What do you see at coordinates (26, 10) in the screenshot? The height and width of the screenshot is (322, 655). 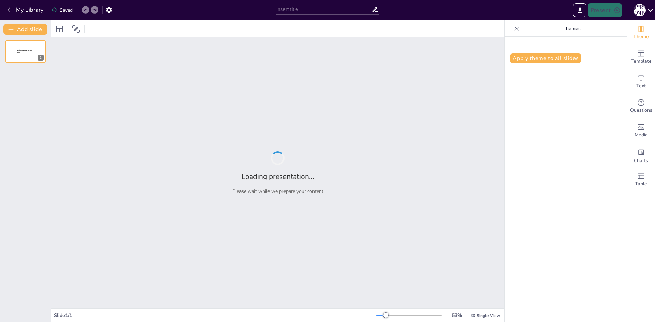 I see `button: My Library` at bounding box center [26, 10].